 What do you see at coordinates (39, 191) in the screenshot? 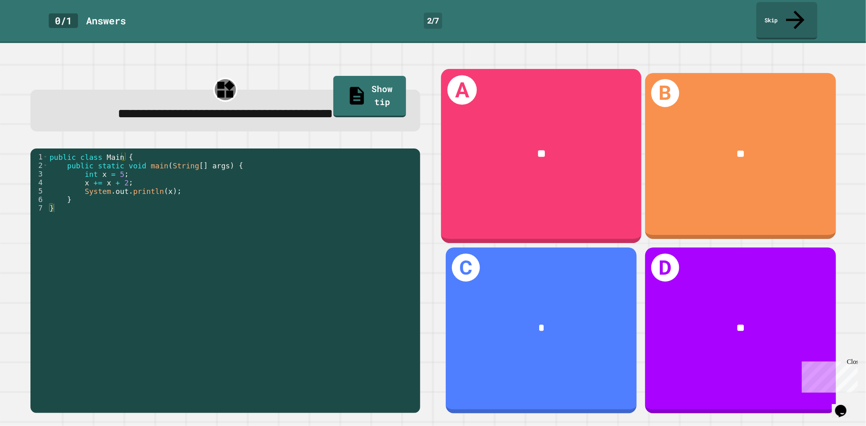
I see `div: 5` at bounding box center [39, 191].